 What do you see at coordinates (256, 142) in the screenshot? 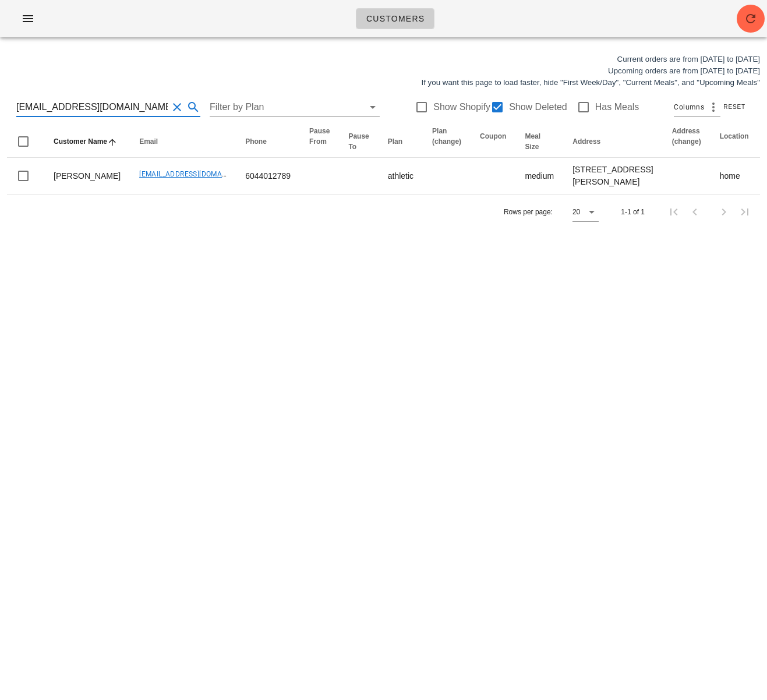
I see `span: Phone` at bounding box center [256, 142].